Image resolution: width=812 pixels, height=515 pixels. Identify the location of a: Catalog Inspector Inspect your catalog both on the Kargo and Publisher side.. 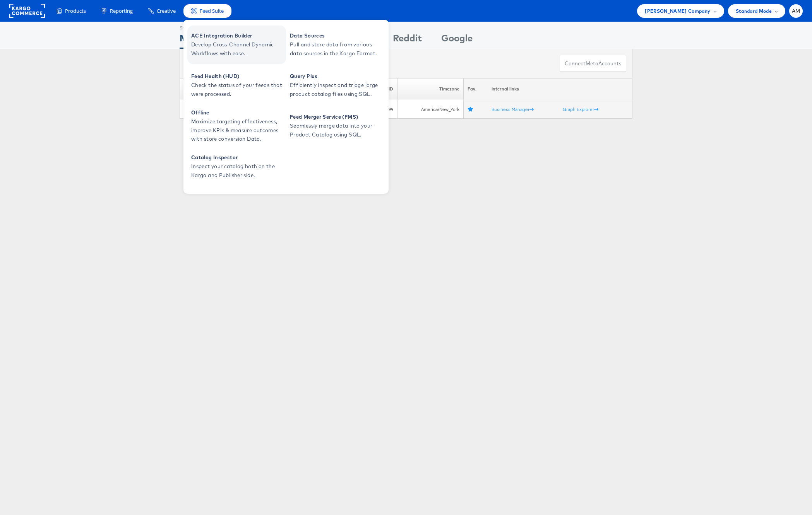
(236, 167).